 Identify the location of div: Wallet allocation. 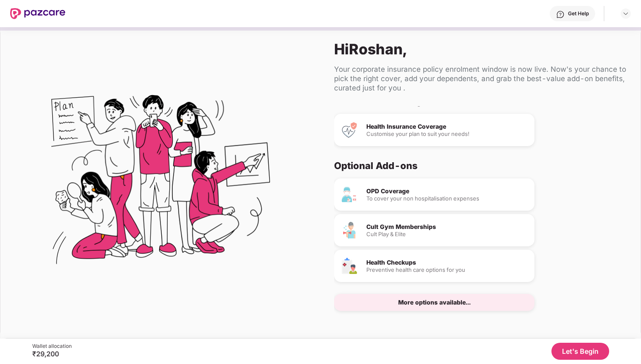
(51, 346).